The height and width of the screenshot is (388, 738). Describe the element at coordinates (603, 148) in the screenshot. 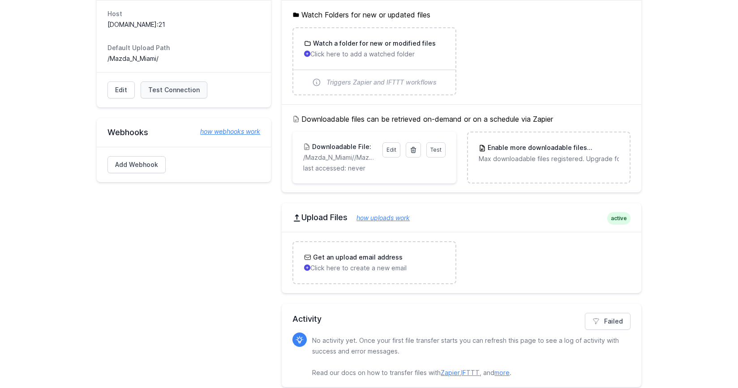

I see `span: Upgrade` at that location.